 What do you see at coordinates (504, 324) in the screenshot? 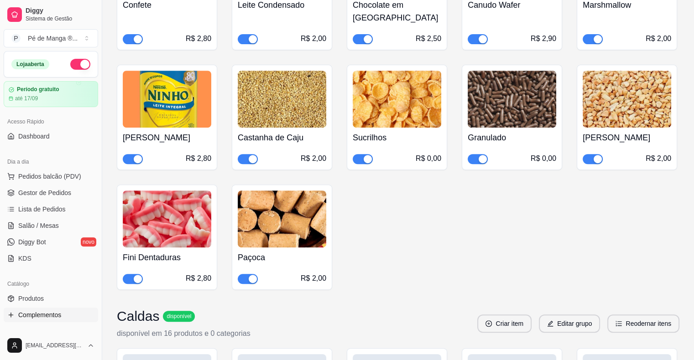
I see `button: plus-circleCriar item` at bounding box center [504, 324].